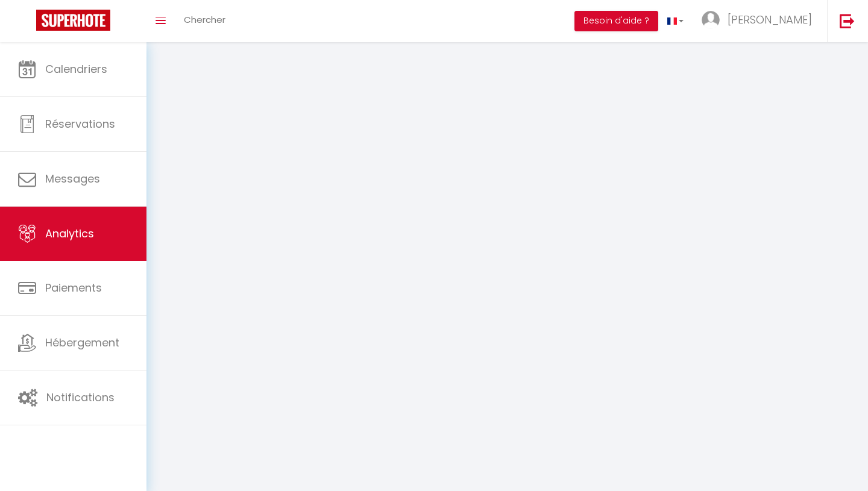  I want to click on span: Paiements, so click(74, 287).